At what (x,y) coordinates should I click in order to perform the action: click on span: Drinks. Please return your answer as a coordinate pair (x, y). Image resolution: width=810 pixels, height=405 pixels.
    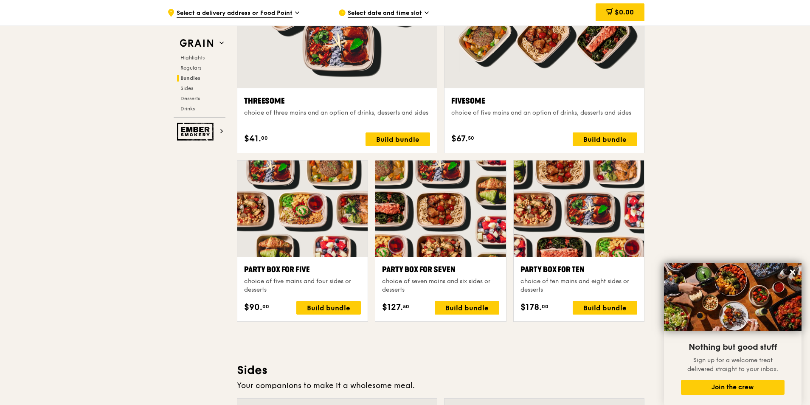
    Looking at the image, I should click on (188, 109).